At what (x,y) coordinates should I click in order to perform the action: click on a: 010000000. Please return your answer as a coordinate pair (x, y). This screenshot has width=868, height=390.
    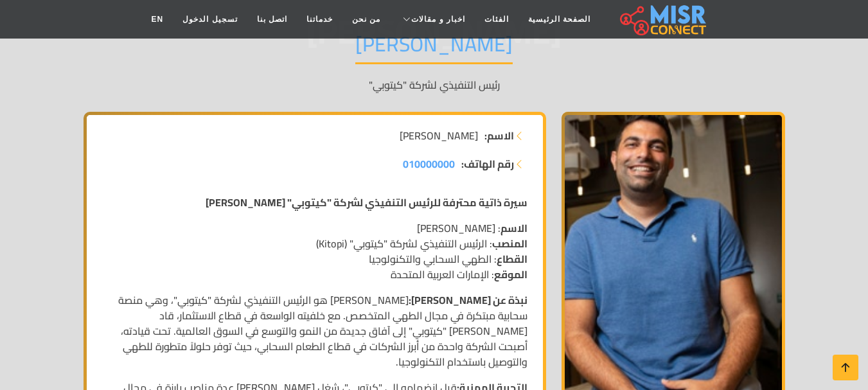
    Looking at the image, I should click on (429, 163).